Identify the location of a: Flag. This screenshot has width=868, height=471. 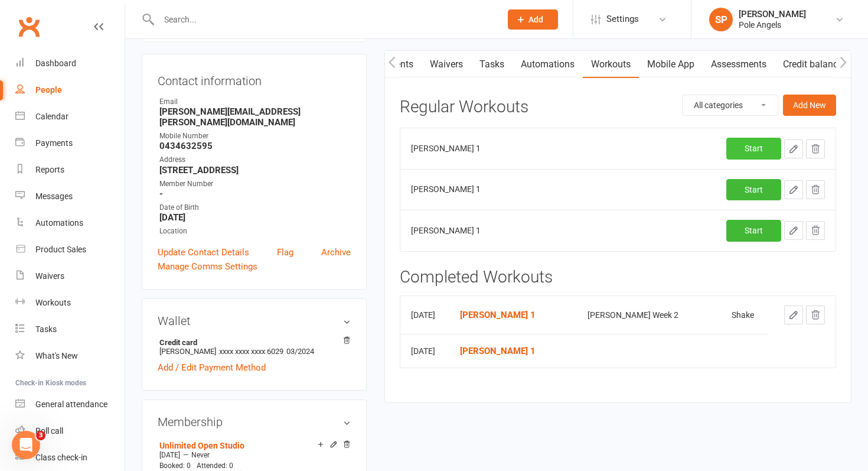
(285, 252).